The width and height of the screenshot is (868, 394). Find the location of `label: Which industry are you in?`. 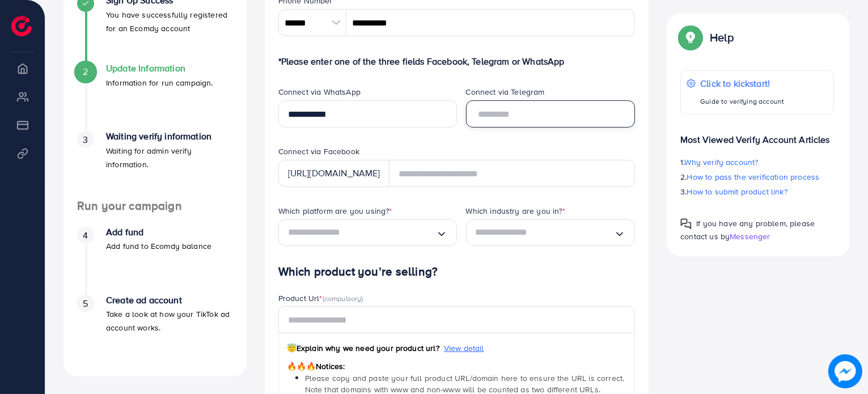

label: Which industry are you in? is located at coordinates (515, 211).